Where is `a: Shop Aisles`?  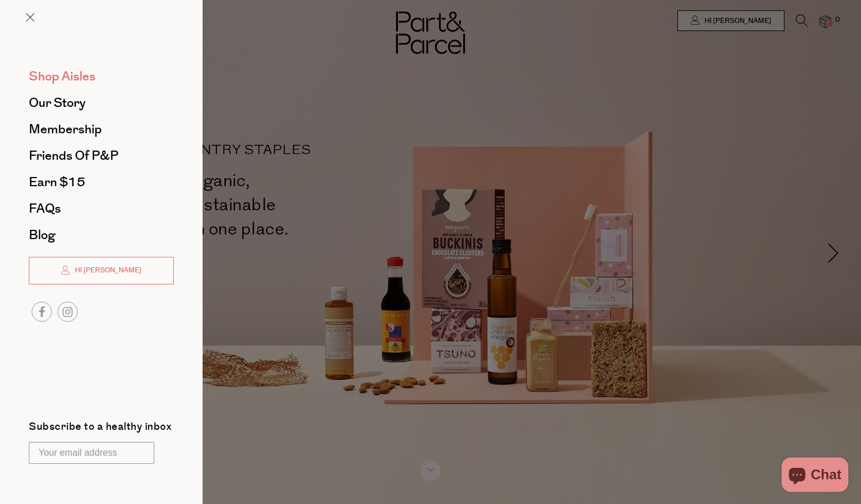
a: Shop Aisles is located at coordinates (102, 77).